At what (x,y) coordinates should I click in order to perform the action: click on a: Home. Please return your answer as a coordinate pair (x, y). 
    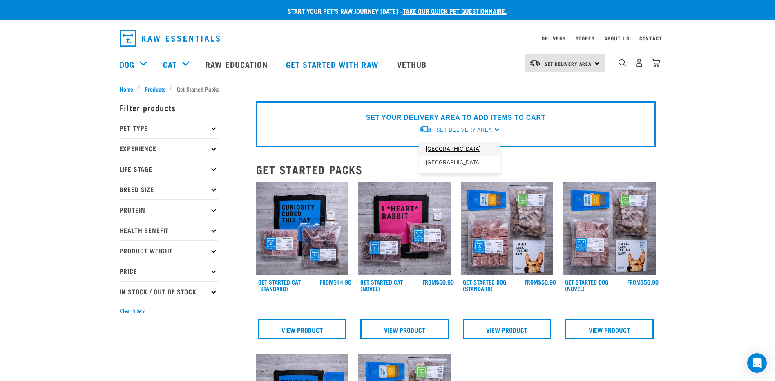
    Looking at the image, I should click on (129, 89).